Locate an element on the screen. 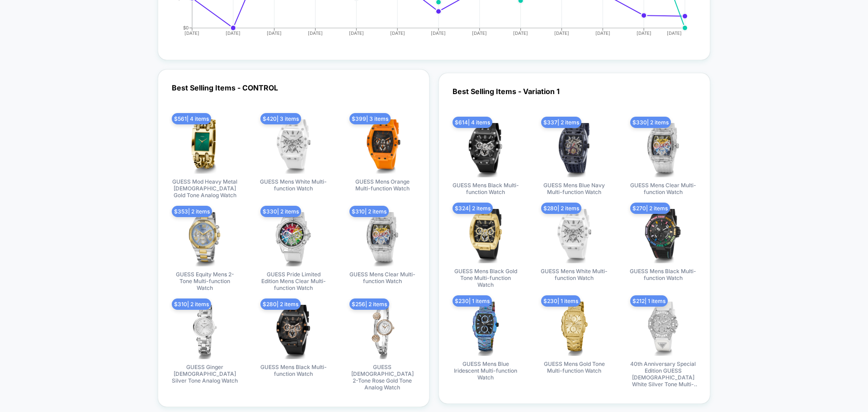 Image resolution: width=868 pixels, height=412 pixels. span: $ 270 | 2 items is located at coordinates (650, 208).